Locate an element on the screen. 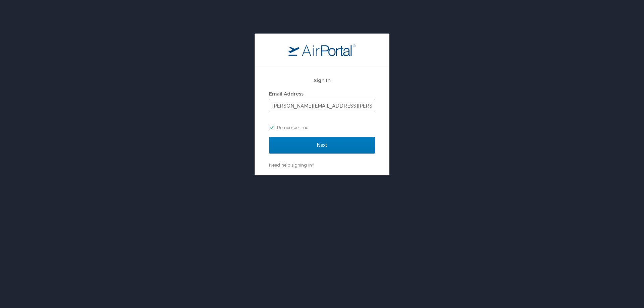 The width and height of the screenshot is (644, 308). h2: Sign In is located at coordinates (322, 80).